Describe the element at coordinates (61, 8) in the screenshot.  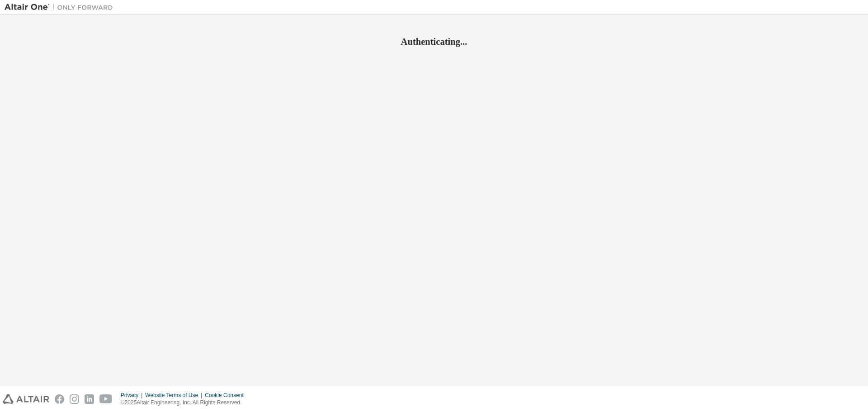
I see `img: Altair One` at that location.